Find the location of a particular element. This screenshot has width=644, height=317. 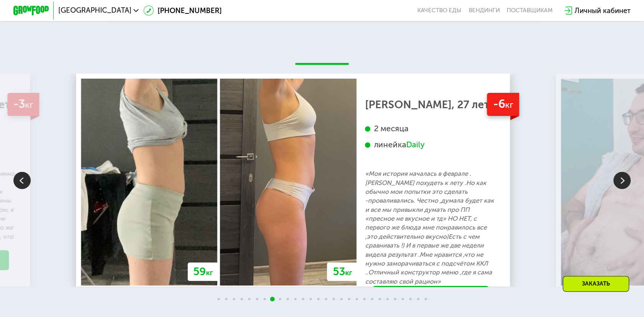

div: 2 месяца is located at coordinates (431, 128).